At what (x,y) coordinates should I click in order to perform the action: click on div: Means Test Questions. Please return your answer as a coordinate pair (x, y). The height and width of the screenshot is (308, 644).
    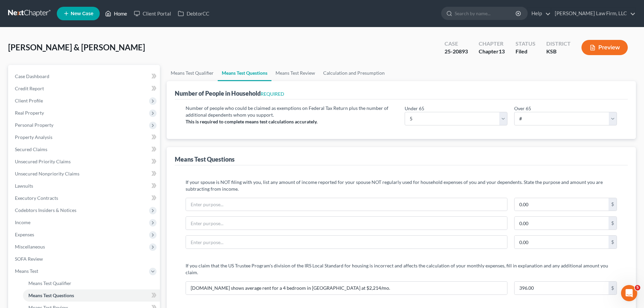
    Looking at the image, I should click on (205, 159).